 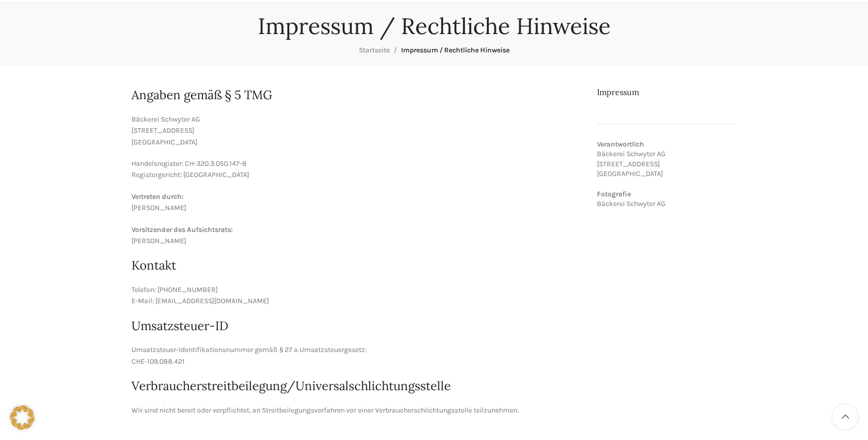 What do you see at coordinates (158, 196) in the screenshot?
I see `strong: Vertreten durch:` at bounding box center [158, 196].